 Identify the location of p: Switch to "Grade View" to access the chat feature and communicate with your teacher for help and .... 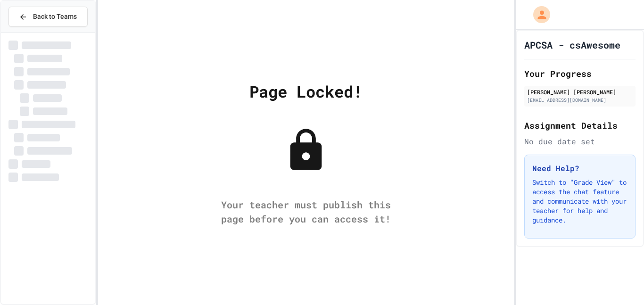
(580, 201).